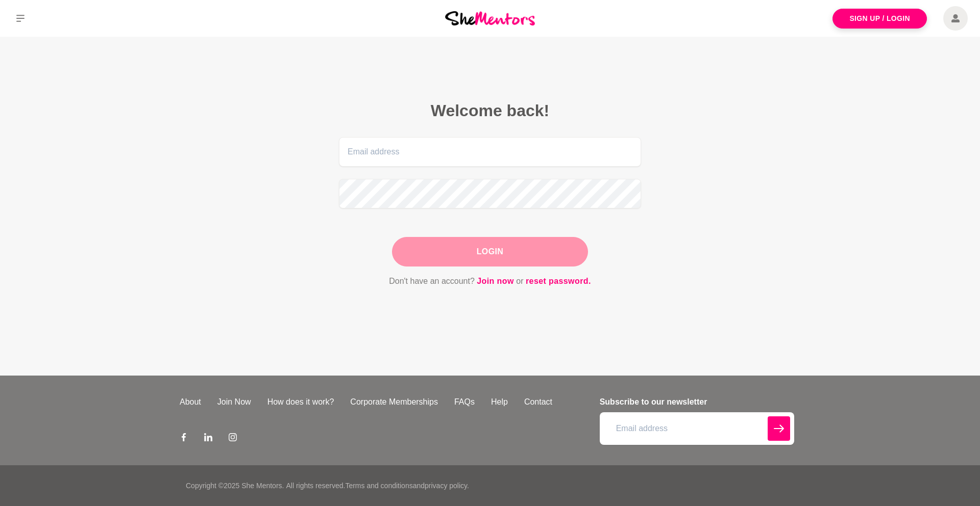 The width and height of the screenshot is (980, 506). What do you see at coordinates (233, 439) in the screenshot?
I see `a: Instagram` at bounding box center [233, 439].